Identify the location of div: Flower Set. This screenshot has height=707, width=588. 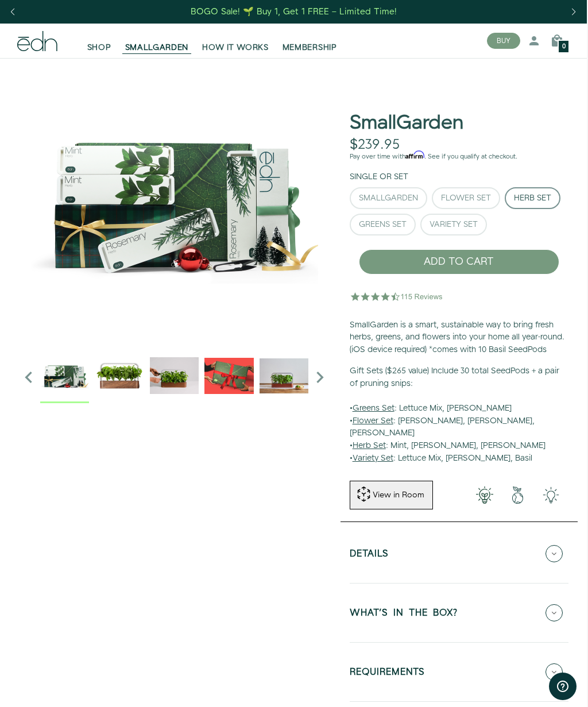
(465, 198).